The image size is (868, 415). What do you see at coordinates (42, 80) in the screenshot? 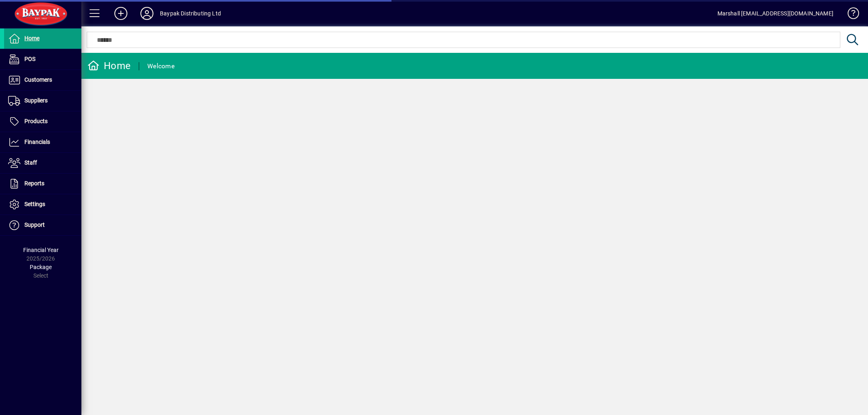
I see `a: Customers` at bounding box center [42, 80].